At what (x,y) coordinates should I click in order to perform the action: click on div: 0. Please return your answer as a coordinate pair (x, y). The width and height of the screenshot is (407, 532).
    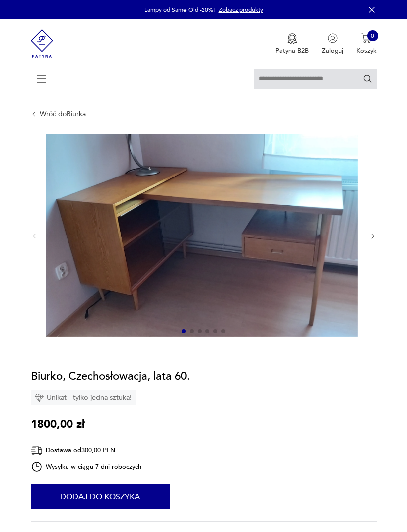
    Looking at the image, I should click on (373, 35).